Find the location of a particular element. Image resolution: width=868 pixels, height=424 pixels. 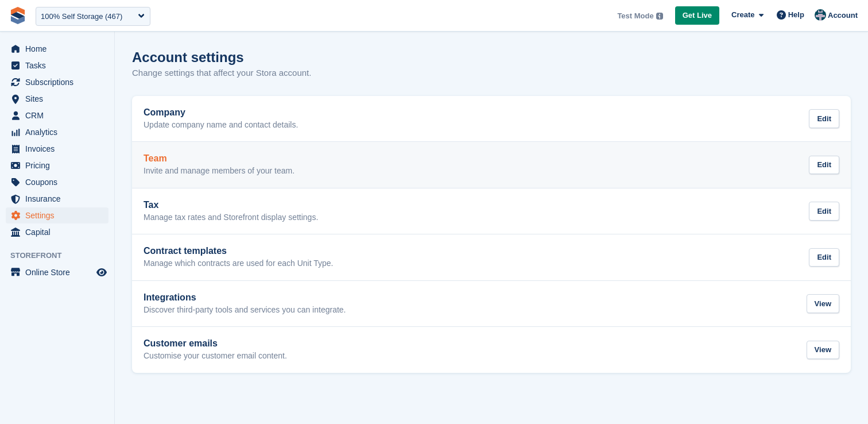

span: Insurance is located at coordinates (60, 199).